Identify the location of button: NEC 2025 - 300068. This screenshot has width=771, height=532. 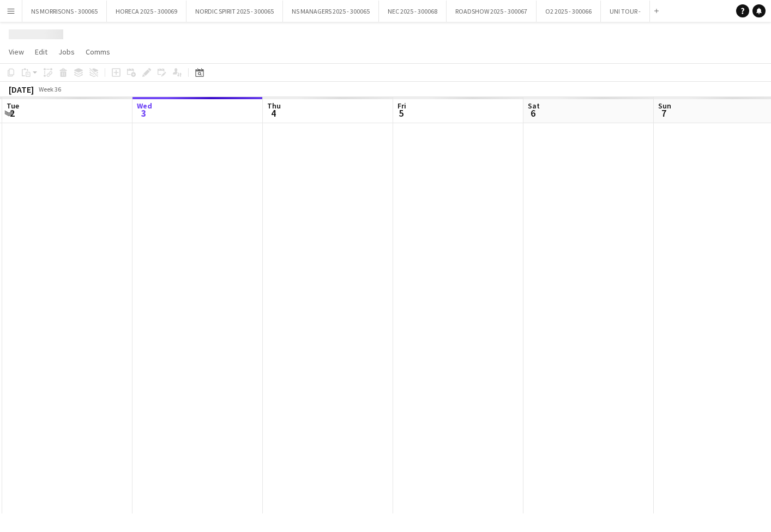
(412, 11).